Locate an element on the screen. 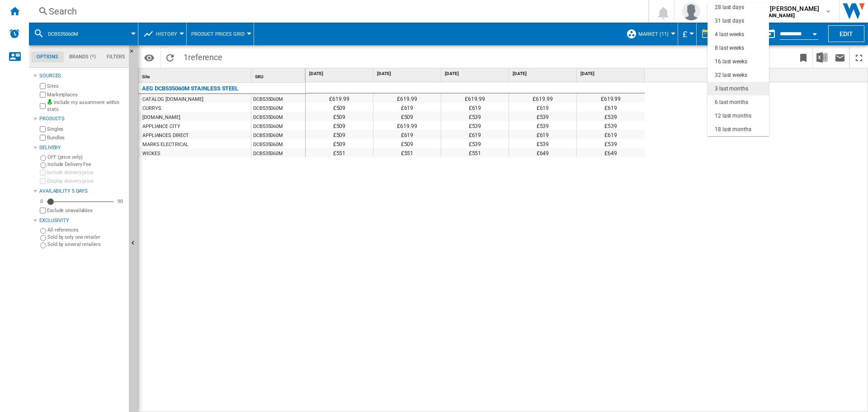  div: 12 last months is located at coordinates (733, 116).